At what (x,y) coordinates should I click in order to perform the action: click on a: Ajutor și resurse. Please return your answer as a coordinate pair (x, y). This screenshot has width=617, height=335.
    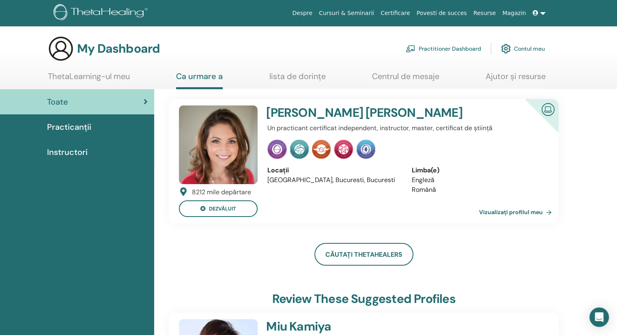
    Looking at the image, I should click on (516, 79).